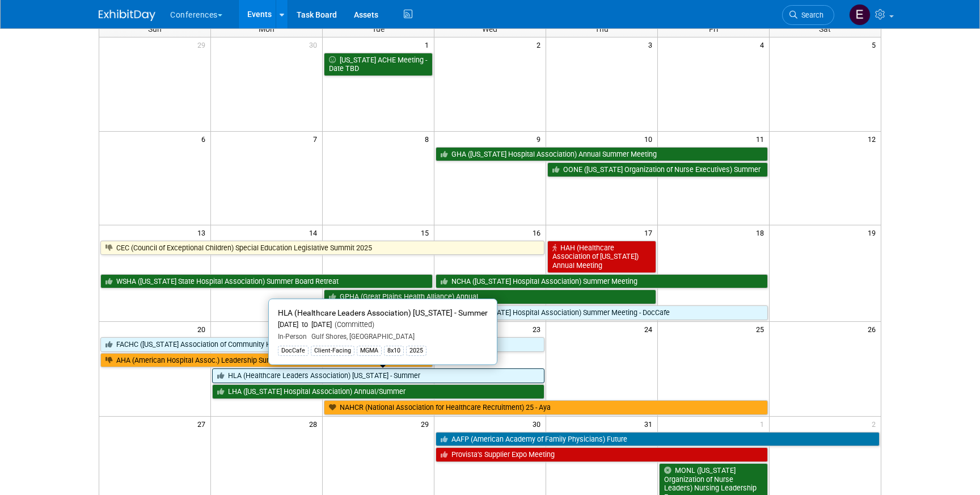 The image size is (980, 495). Describe the element at coordinates (859, 15) in the screenshot. I see `img: Erin Anderson` at that location.